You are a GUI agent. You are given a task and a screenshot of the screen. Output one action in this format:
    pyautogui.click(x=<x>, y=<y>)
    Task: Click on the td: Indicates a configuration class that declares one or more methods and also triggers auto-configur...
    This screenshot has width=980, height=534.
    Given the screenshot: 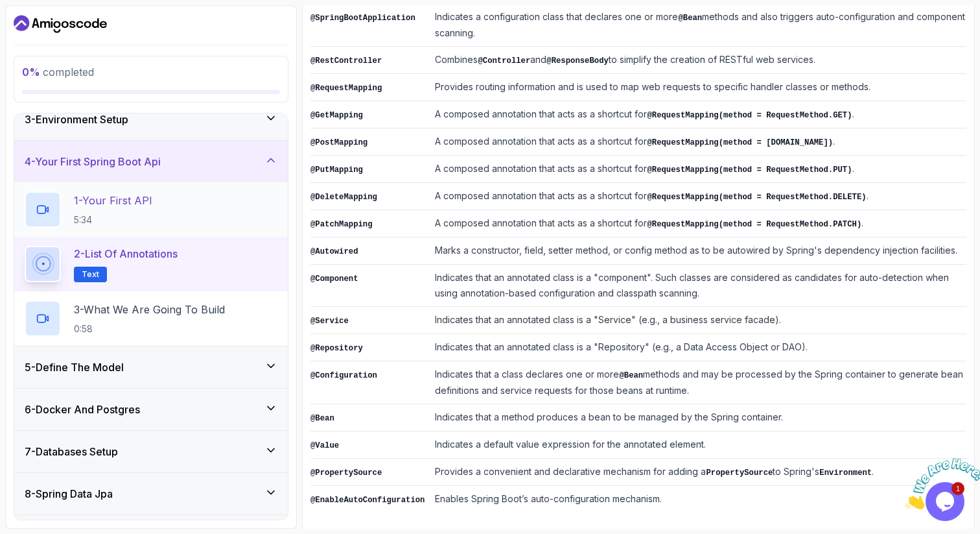 What is the action you would take?
    pyautogui.click(x=698, y=25)
    